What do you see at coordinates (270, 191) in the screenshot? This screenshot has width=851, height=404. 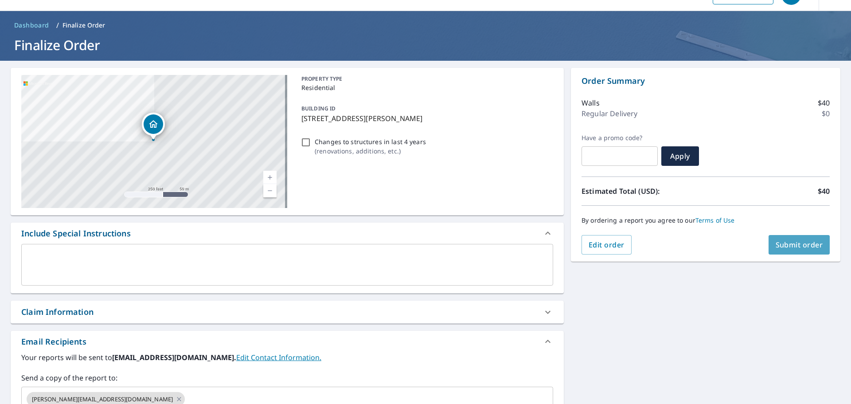 I see `a: Current Level 17, Zoom Out` at bounding box center [270, 191].